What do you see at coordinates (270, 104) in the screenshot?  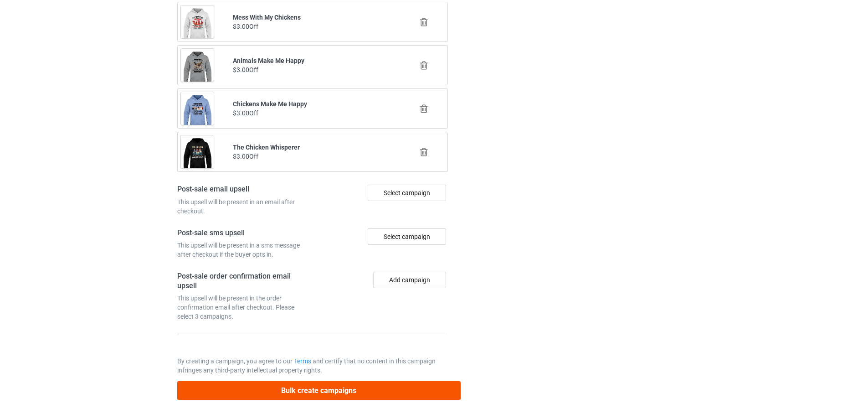 I see `b: Chickens Make Me Happy` at bounding box center [270, 104].